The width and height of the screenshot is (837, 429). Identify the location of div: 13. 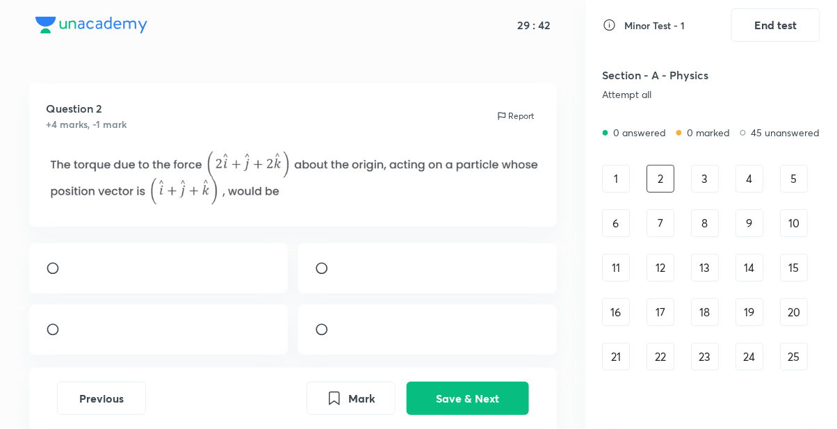
(706, 268).